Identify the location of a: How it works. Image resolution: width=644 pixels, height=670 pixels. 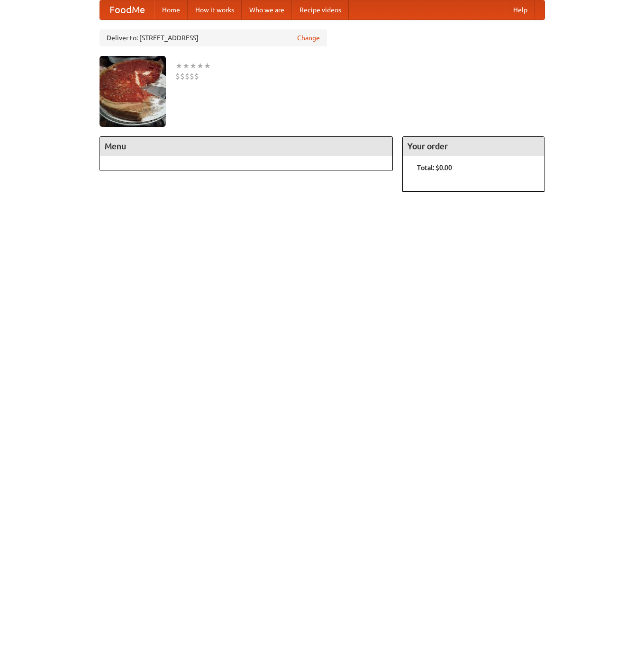
(214, 10).